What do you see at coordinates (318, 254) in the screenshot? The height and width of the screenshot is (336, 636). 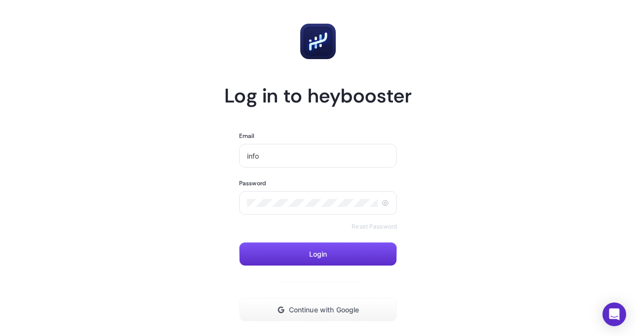 I see `span: Login` at bounding box center [318, 254].